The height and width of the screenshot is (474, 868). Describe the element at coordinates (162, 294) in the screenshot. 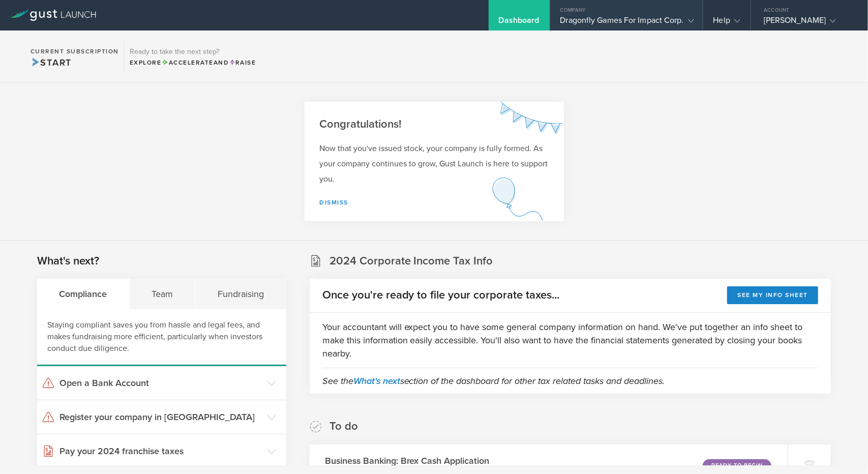

I see `div: Team` at that location.